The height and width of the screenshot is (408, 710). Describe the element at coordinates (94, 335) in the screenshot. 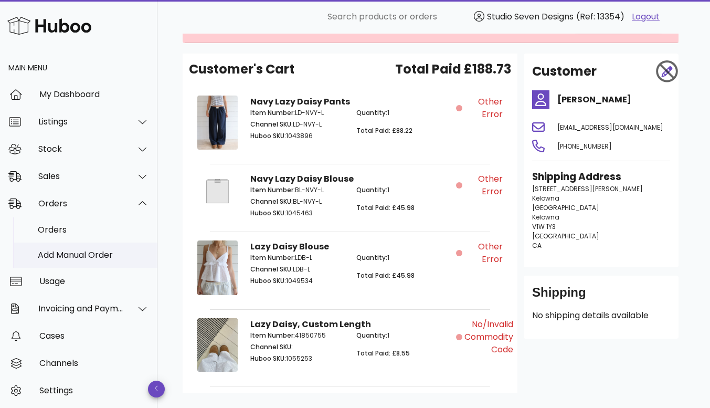

I see `div: Cases` at that location.